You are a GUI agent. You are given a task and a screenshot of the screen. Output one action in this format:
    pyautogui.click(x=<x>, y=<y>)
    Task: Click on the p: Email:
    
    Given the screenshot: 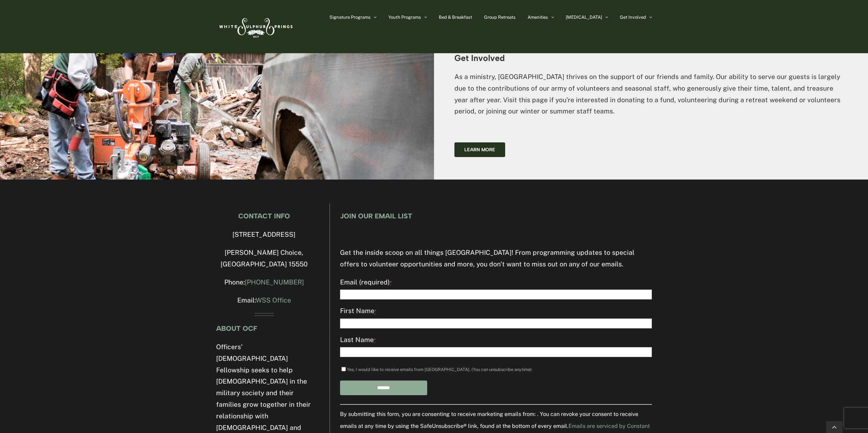 What is the action you would take?
    pyautogui.click(x=264, y=301)
    